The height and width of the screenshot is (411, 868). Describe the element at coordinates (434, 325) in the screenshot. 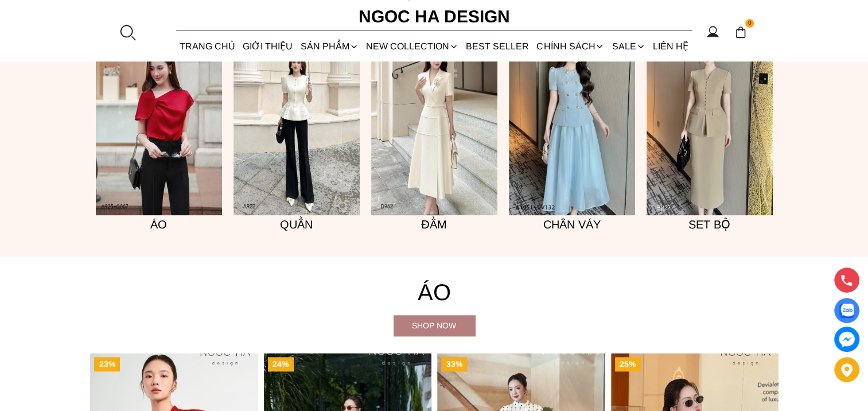

I see `div: Shop now` at that location.